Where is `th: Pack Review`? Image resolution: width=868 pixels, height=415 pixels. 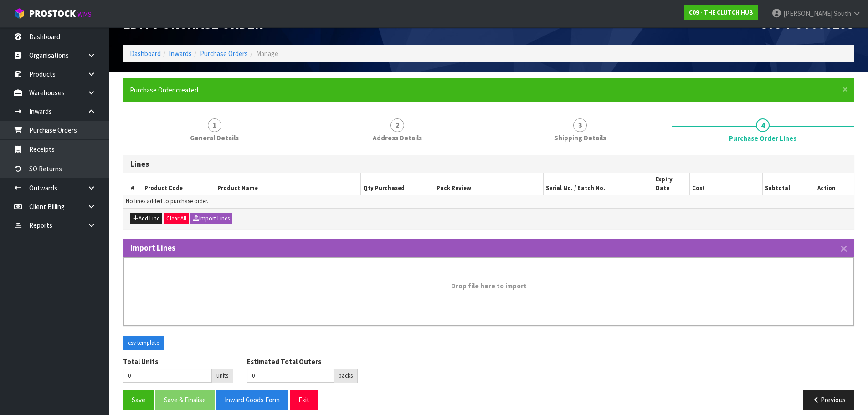
th: Pack Review is located at coordinates (488, 184).